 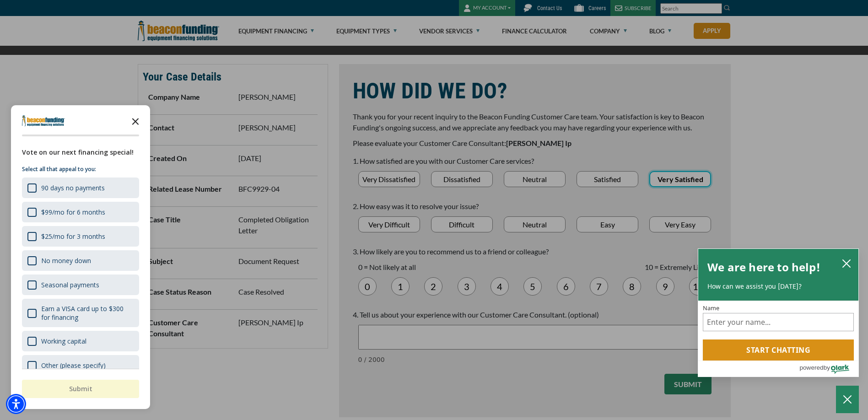 I want to click on button: Close Chatbox, so click(x=848, y=400).